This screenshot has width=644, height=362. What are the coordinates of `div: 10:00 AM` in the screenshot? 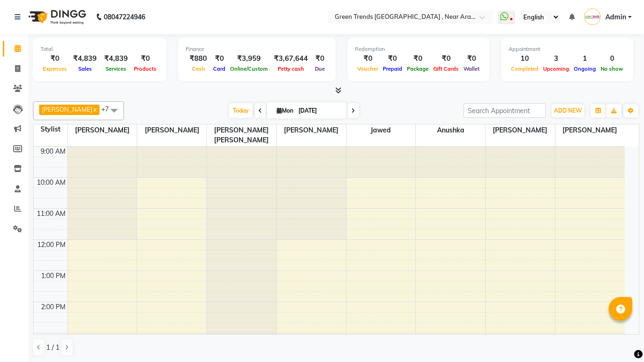 It's located at (51, 183).